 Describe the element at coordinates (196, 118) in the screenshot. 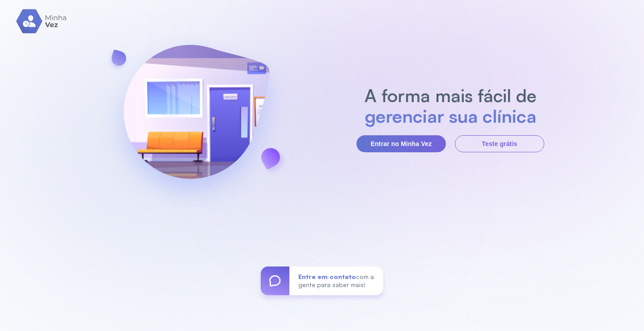

I see `img: banner-login.svg` at that location.